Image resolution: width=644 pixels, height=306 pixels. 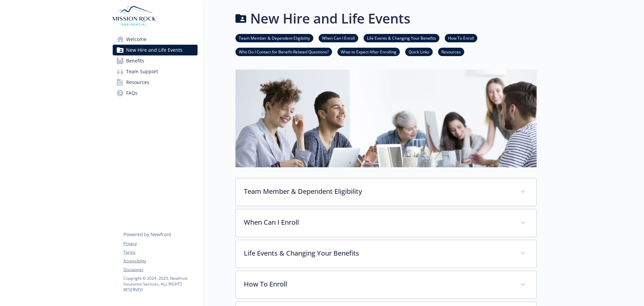 What do you see at coordinates (155, 71) in the screenshot?
I see `a: Team Support` at bounding box center [155, 71].